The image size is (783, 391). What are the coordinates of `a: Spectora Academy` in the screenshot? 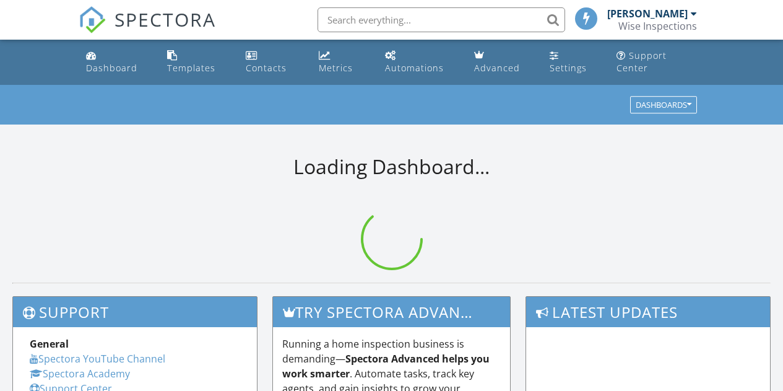 It's located at (80, 373).